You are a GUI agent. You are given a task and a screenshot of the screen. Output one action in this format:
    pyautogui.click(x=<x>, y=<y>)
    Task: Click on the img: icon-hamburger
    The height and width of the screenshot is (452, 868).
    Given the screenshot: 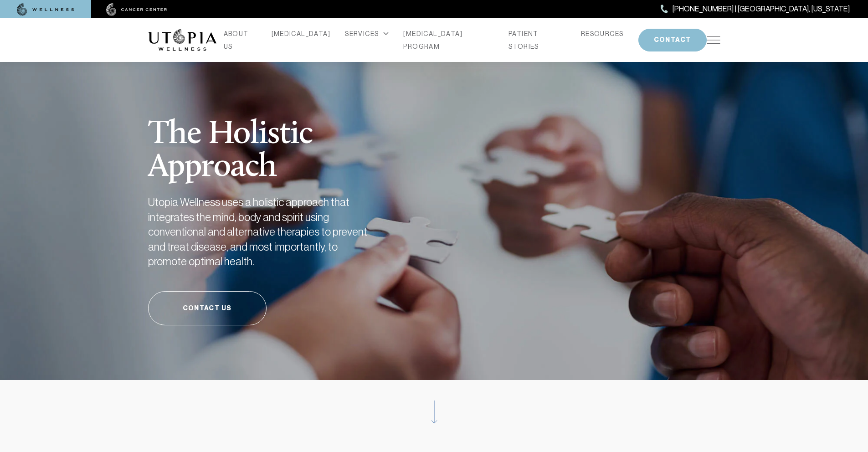 What is the action you would take?
    pyautogui.click(x=714, y=40)
    